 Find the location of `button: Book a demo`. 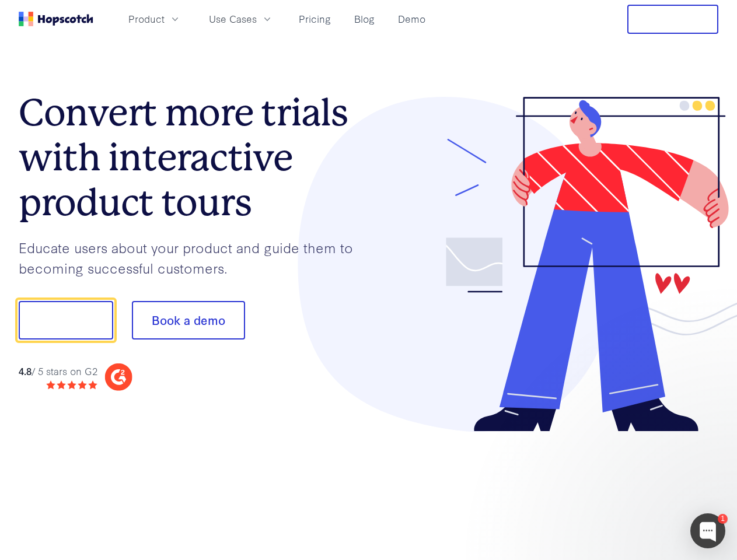

button: Book a demo is located at coordinates (189, 320).